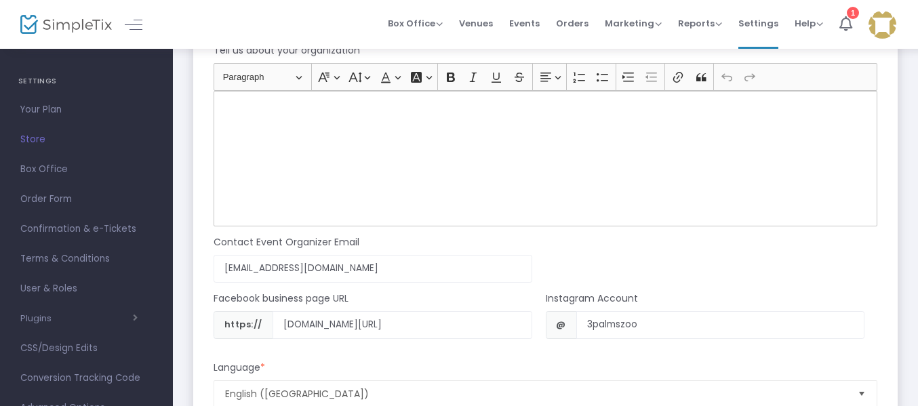  What do you see at coordinates (700, 23) in the screenshot?
I see `span: Reports` at bounding box center [700, 23].